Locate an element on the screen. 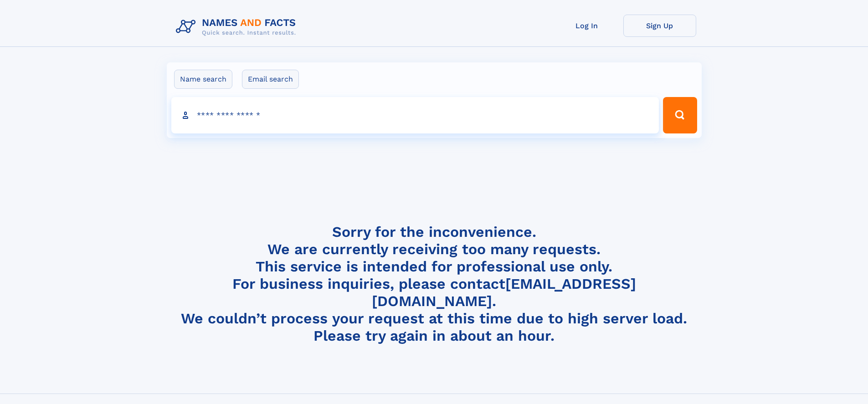 This screenshot has height=404, width=868. label: Name search is located at coordinates (203, 80).